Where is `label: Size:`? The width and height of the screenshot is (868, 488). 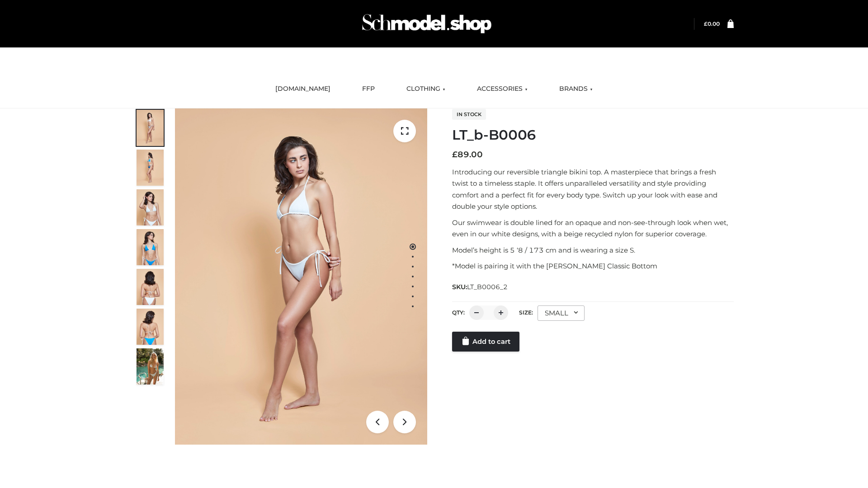
label: Size: is located at coordinates (526, 312).